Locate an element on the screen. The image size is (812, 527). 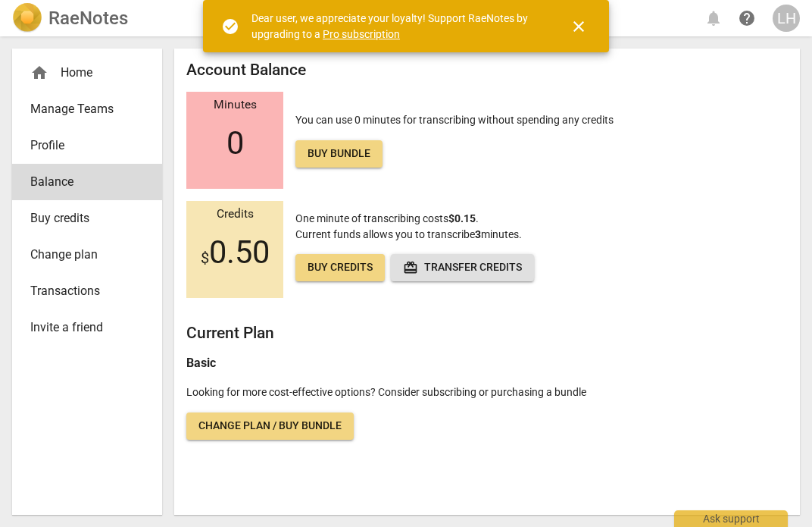
div: LH is located at coordinates (787, 18).